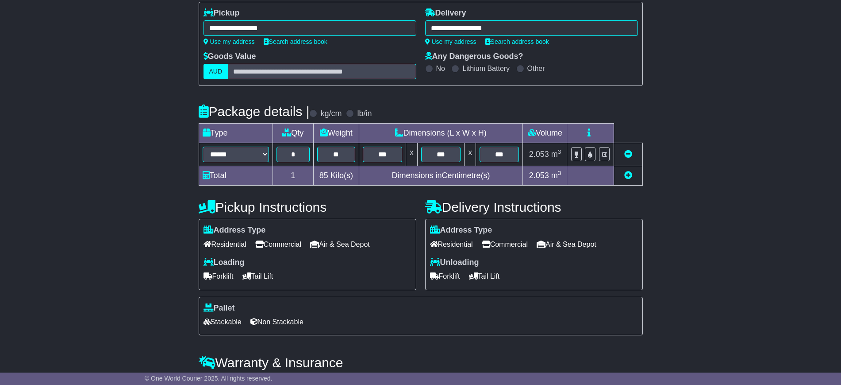 The width and height of the screenshot is (841, 385). What do you see at coordinates (421, 362) in the screenshot?
I see `h4: Warranty & Insurance` at bounding box center [421, 362].